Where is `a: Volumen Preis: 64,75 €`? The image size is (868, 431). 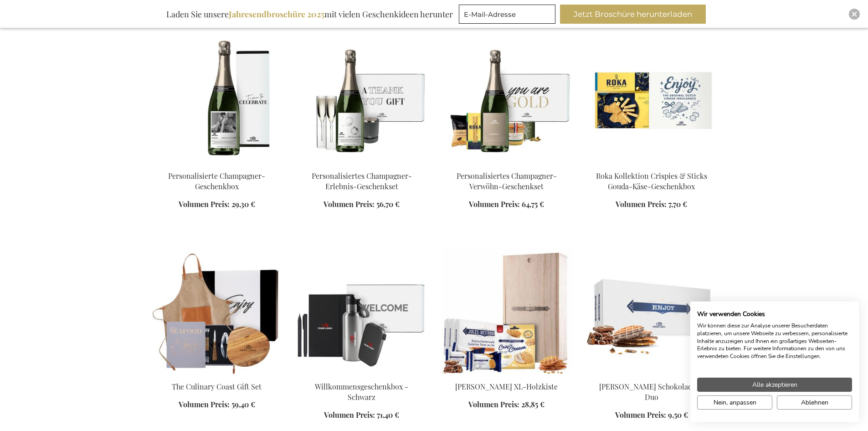 a: Volumen Preis: 64,75 € is located at coordinates (506, 204).